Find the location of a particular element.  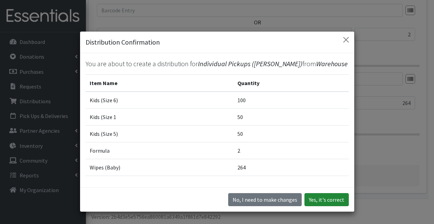

button: No I need to make changes is located at coordinates (265, 200).